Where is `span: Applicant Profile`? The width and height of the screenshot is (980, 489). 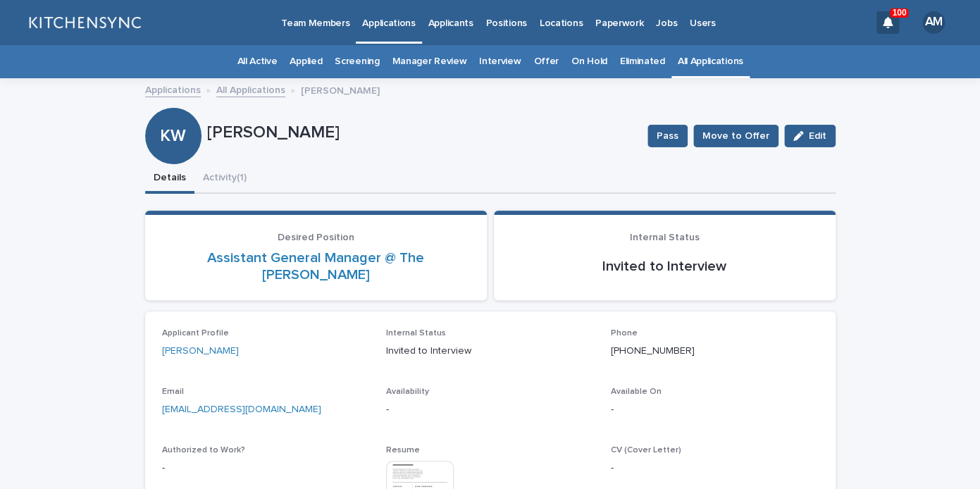 span: Applicant Profile is located at coordinates (195, 333).